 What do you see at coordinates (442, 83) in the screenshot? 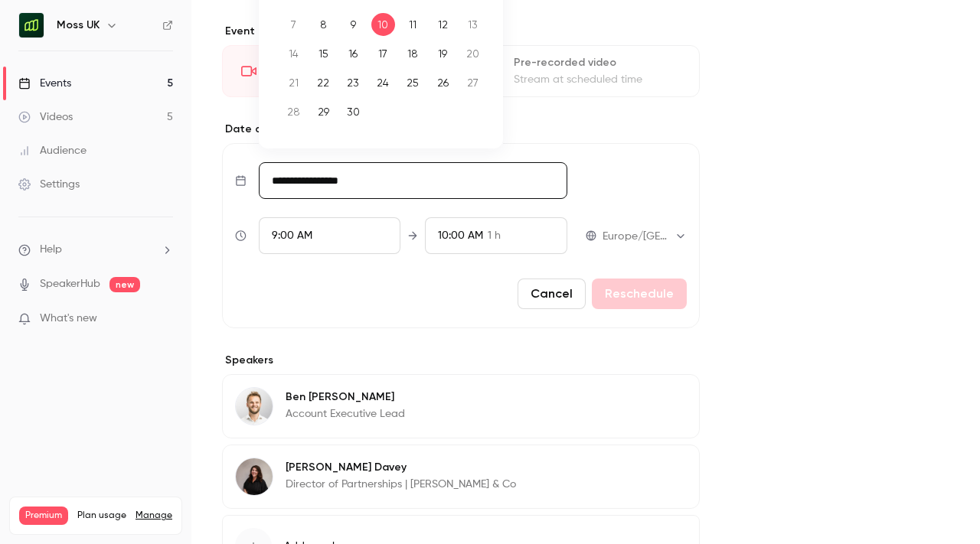
I see `div: 26` at bounding box center [442, 83].